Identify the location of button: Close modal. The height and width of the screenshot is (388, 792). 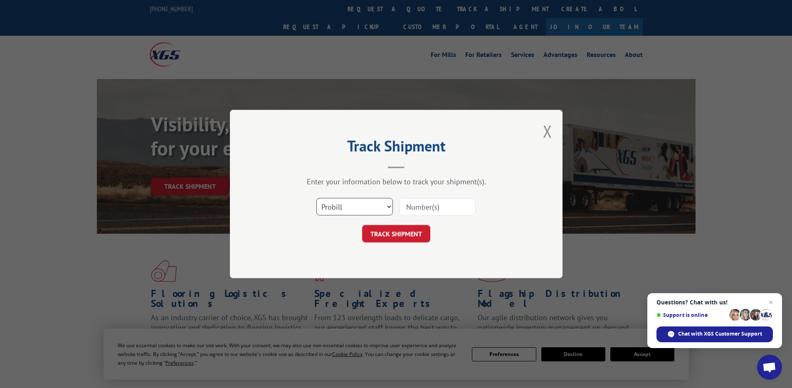
(548, 131).